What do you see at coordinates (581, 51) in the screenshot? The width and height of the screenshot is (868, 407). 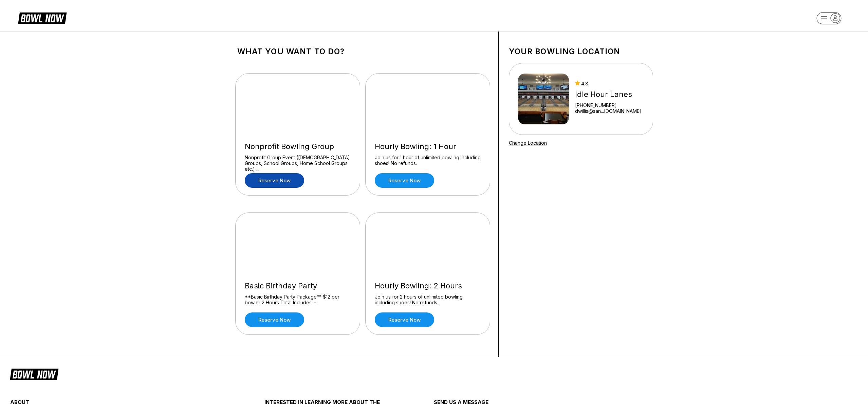 I see `h1: Your bowling location` at bounding box center [581, 51].